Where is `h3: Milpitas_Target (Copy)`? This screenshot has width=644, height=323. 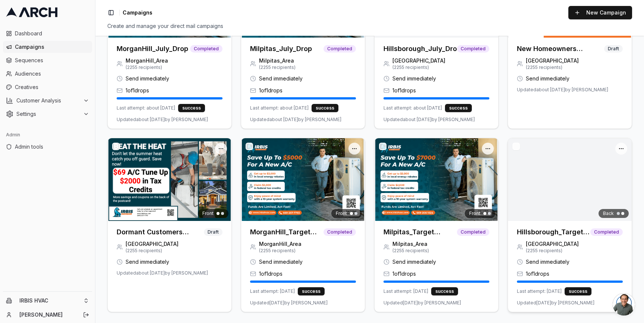
h3: Milpitas_Target (Copy) is located at coordinates (420, 232).